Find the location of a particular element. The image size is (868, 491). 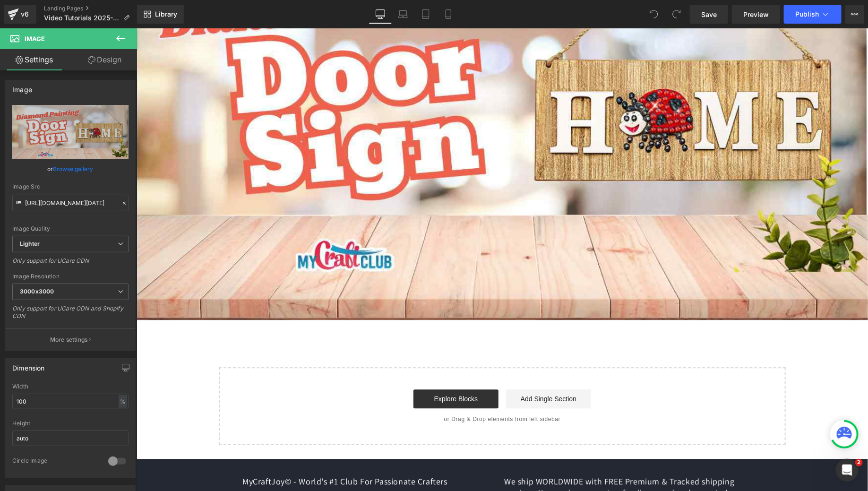

a: Add Single Section is located at coordinates (413, 371).